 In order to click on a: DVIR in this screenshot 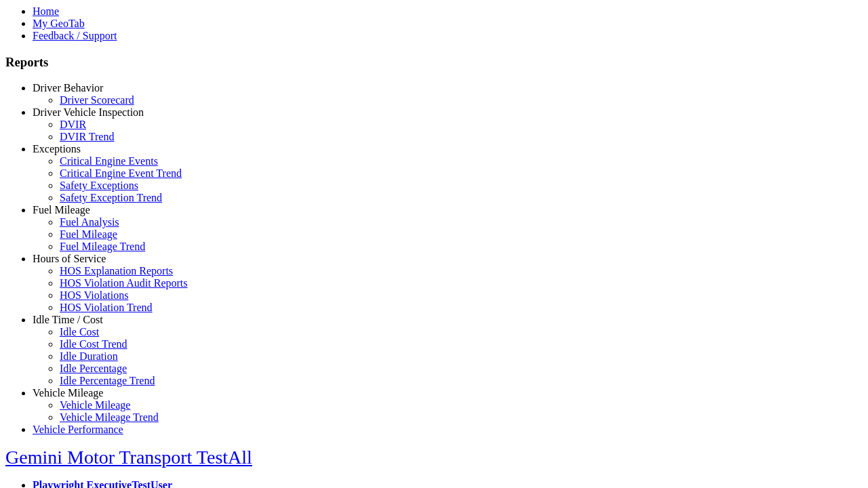, I will do `click(73, 124)`.